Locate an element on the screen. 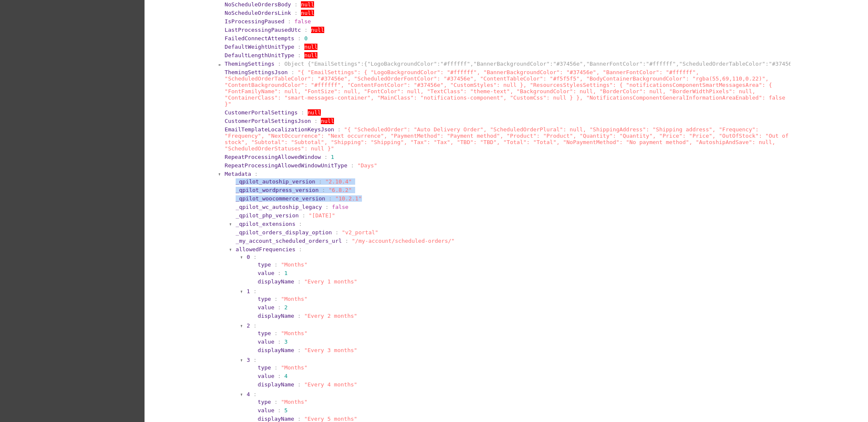 The image size is (868, 422). span: _qpilot_wc_autoship_legacy is located at coordinates (279, 207).